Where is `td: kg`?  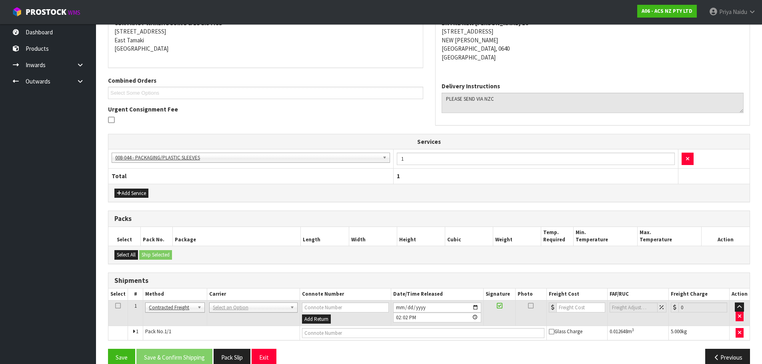 td: kg is located at coordinates (698, 333).